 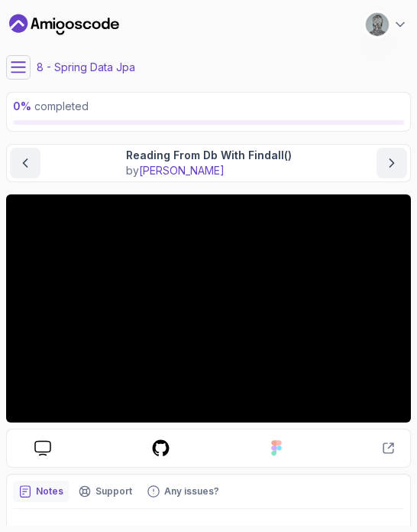 What do you see at coordinates (209, 171) in the screenshot?
I see `p: by` at bounding box center [209, 171].